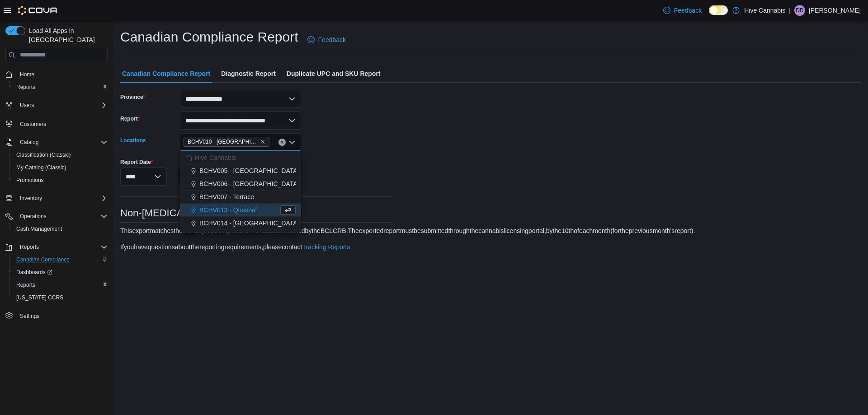  I want to click on span: Washington CCRS, so click(60, 298).